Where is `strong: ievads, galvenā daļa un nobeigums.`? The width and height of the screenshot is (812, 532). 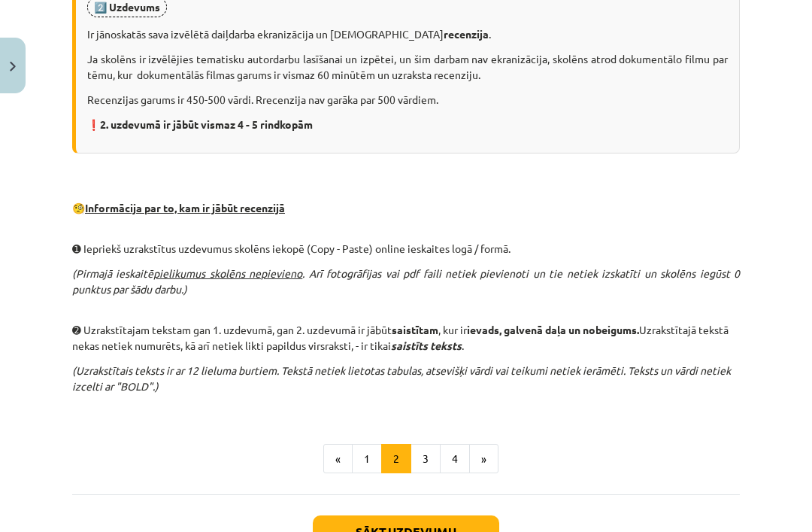
strong: ievads, galvenā daļa un nobeigums. is located at coordinates (553, 329).